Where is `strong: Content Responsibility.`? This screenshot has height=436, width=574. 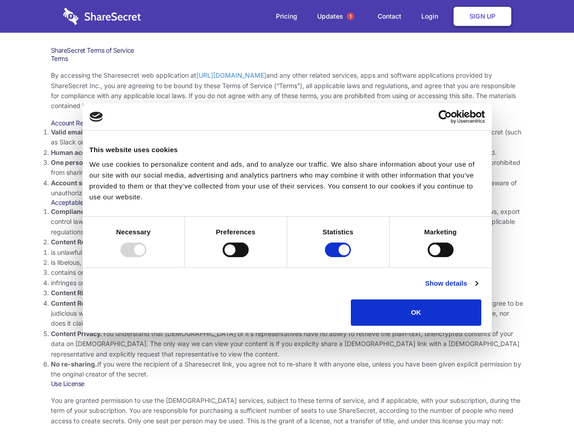
strong: Content Responsibility. is located at coordinates (87, 303).